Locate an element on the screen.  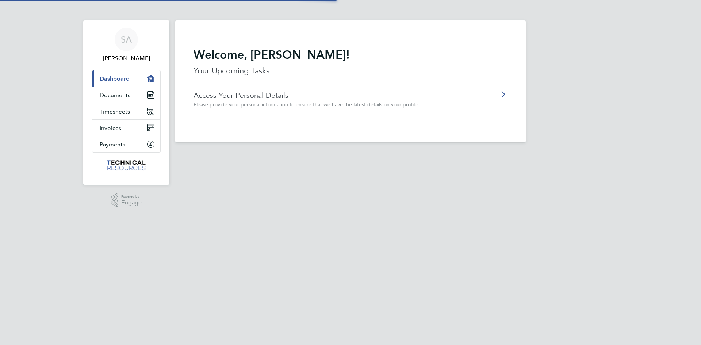
a: Payments is located at coordinates (126, 144).